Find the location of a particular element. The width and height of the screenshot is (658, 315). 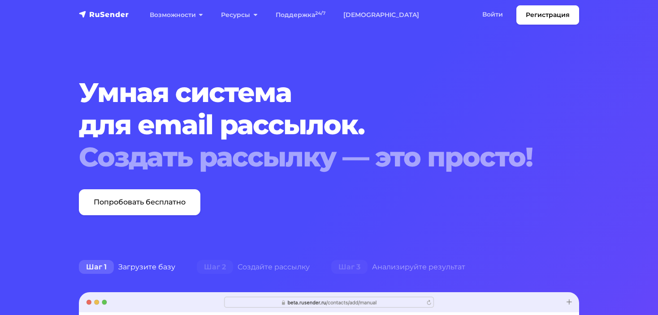

sup: 24/7 is located at coordinates (320, 13).